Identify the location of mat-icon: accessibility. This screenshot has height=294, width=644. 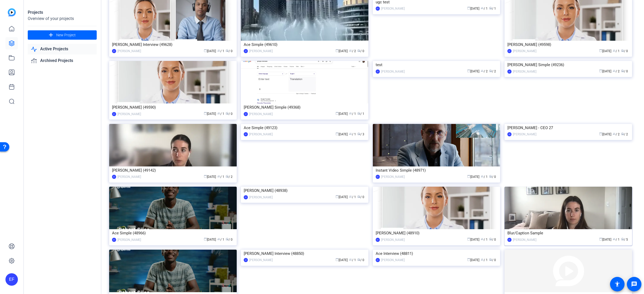
(617, 284).